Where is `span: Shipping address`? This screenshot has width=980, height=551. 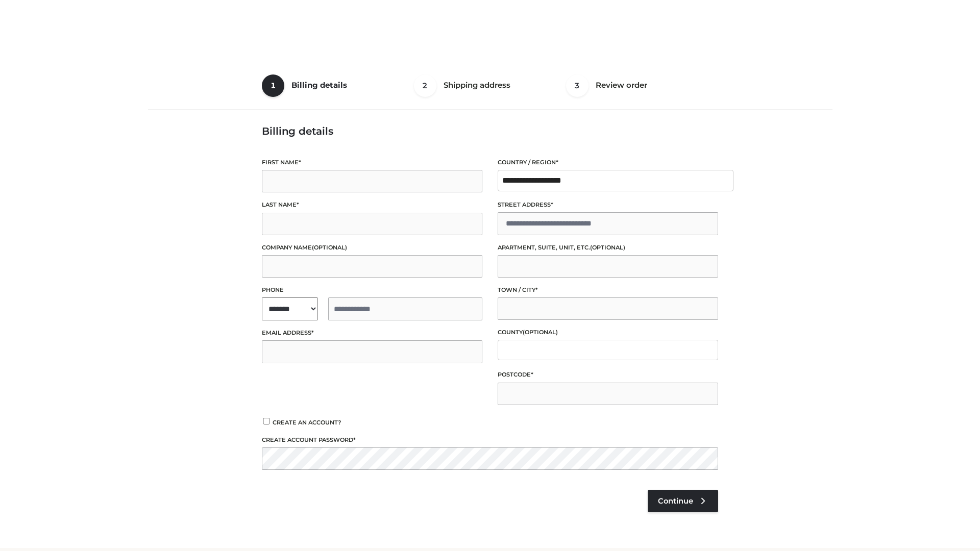 span: Shipping address is located at coordinates (477, 84).